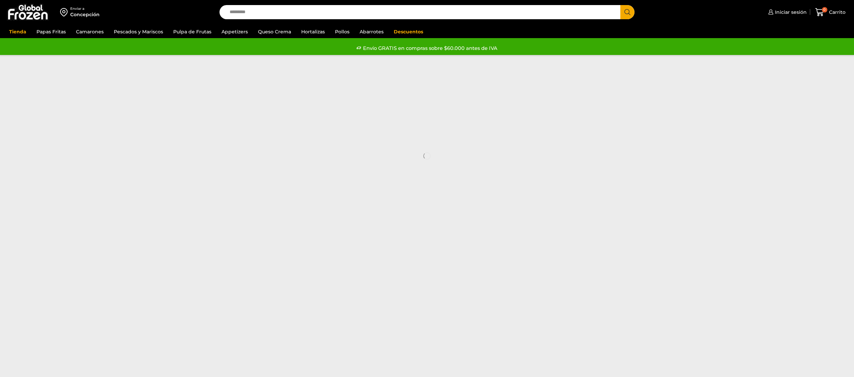 This screenshot has width=854, height=377. I want to click on a: 0 Carrito, so click(830, 12).